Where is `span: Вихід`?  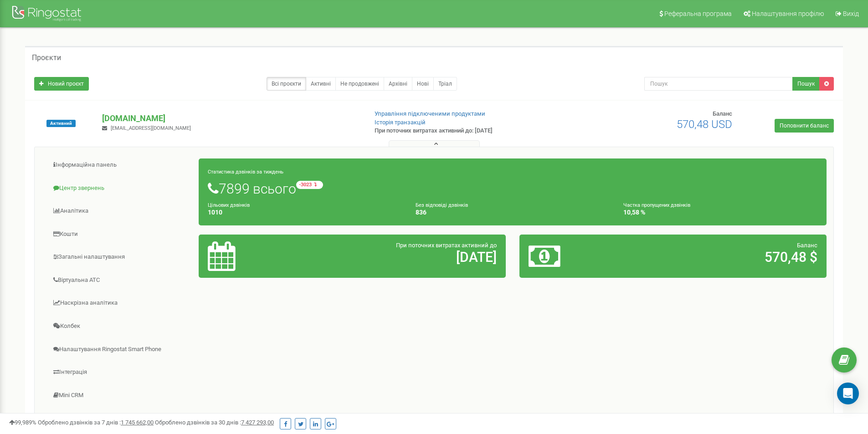
span: Вихід is located at coordinates (851, 14).